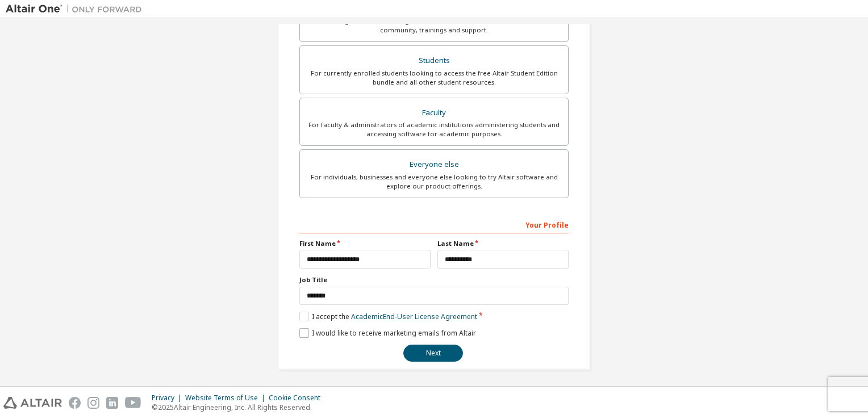  Describe the element at coordinates (226, 398) in the screenshot. I see `div: Website Terms of Use` at that location.